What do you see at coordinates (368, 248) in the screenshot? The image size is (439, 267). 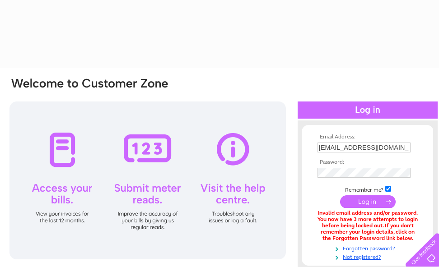 I see `a: Forgotten password?` at bounding box center [368, 248].